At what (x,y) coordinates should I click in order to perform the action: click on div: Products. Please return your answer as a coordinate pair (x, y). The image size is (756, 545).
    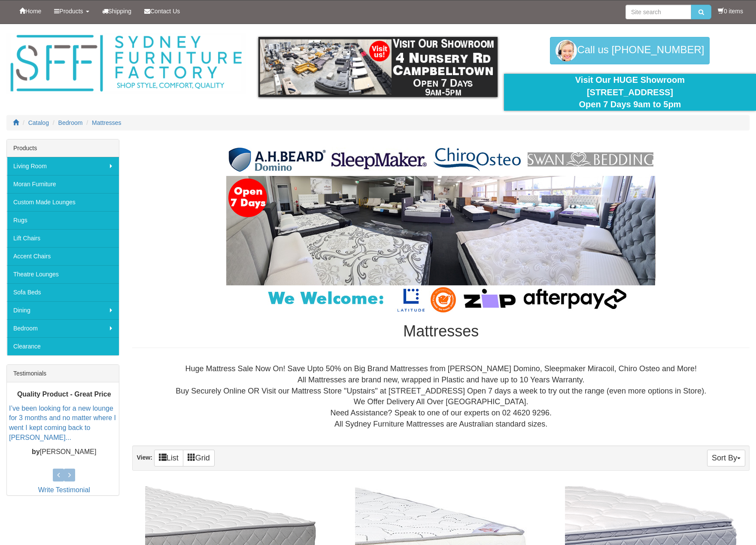
    Looking at the image, I should click on (63, 148).